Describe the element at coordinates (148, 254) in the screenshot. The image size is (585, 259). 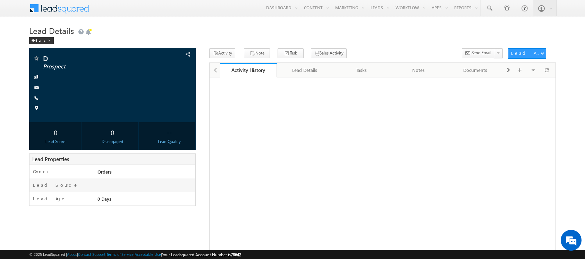
I see `a: Acceptable Use` at that location.